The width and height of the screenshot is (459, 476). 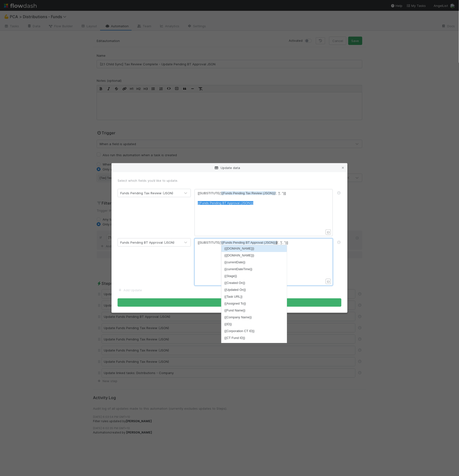 I want to click on li: {{CT Fund ID}}, so click(x=254, y=338).